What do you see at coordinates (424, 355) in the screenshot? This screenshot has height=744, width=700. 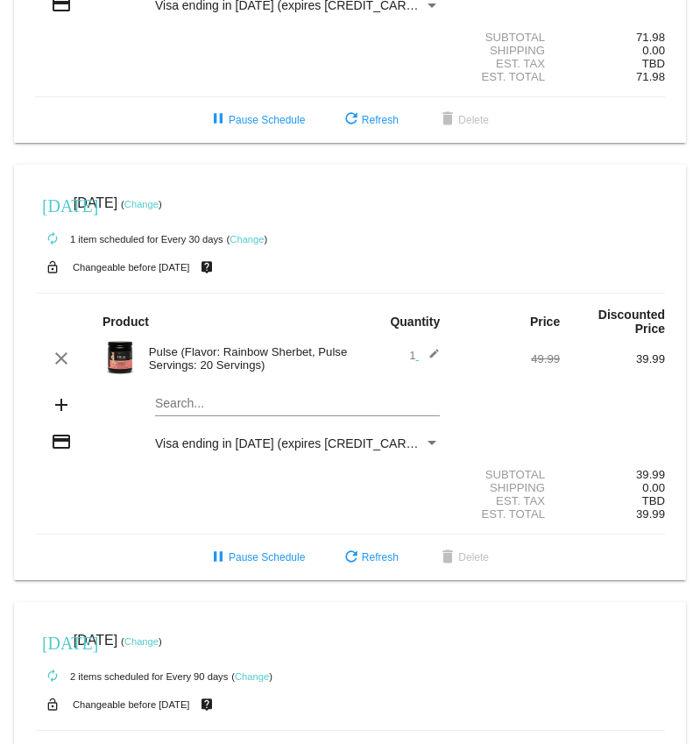 I see `span: 1` at bounding box center [424, 355].